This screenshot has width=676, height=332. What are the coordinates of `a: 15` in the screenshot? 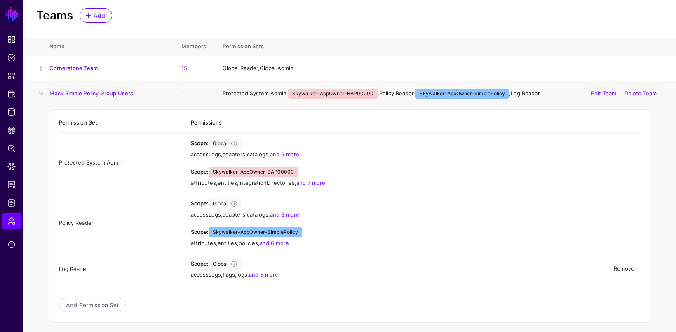 It's located at (184, 68).